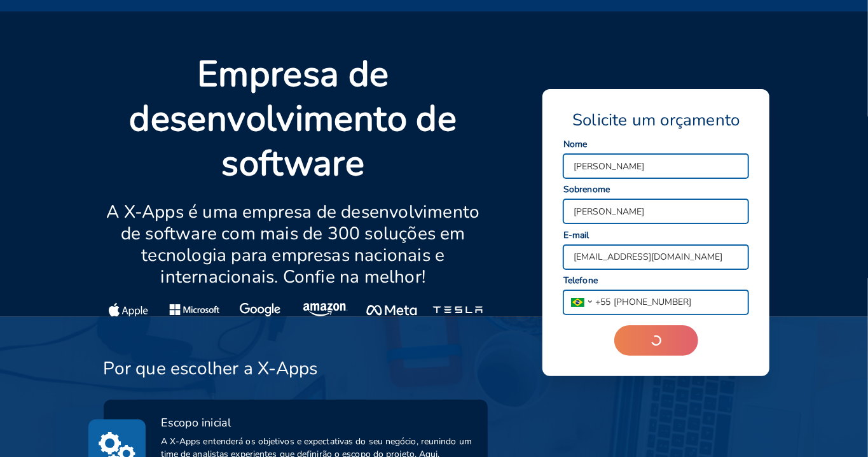 This screenshot has width=868, height=457. I want to click on img: Google, so click(260, 310).